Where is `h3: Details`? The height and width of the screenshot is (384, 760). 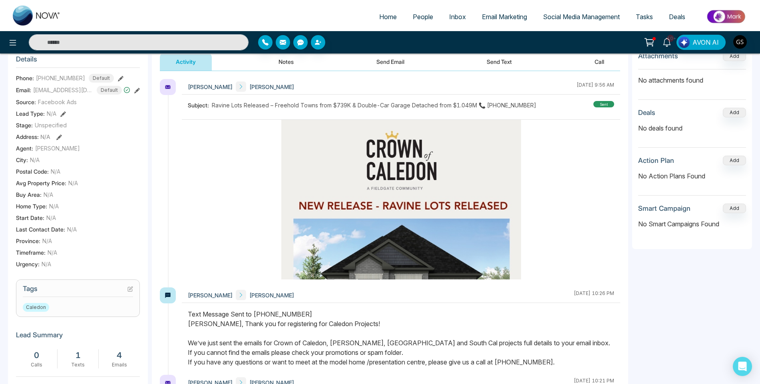 h3: Details is located at coordinates (78, 61).